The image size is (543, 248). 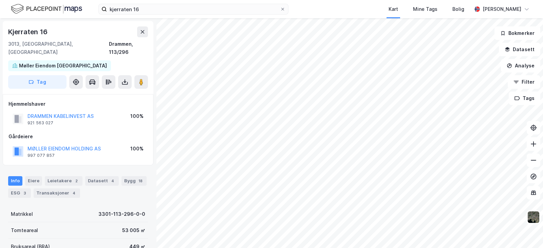 What do you see at coordinates (122, 214) in the screenshot?
I see `div: 3301-113-296-0-0` at bounding box center [122, 214].